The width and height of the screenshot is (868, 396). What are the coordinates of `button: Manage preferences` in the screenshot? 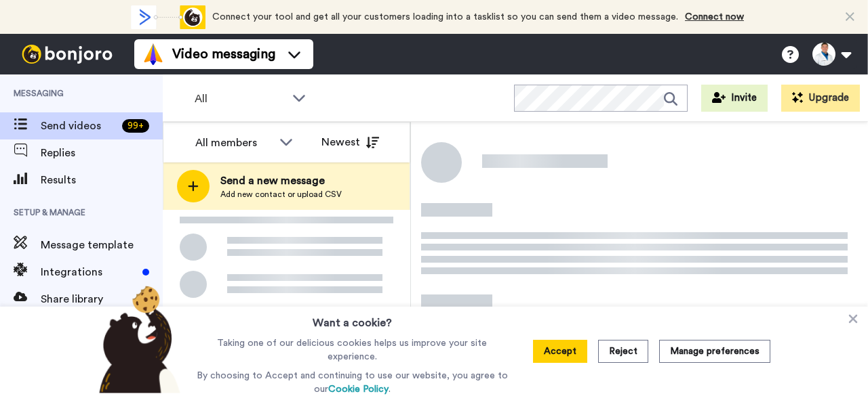 It's located at (715, 352).